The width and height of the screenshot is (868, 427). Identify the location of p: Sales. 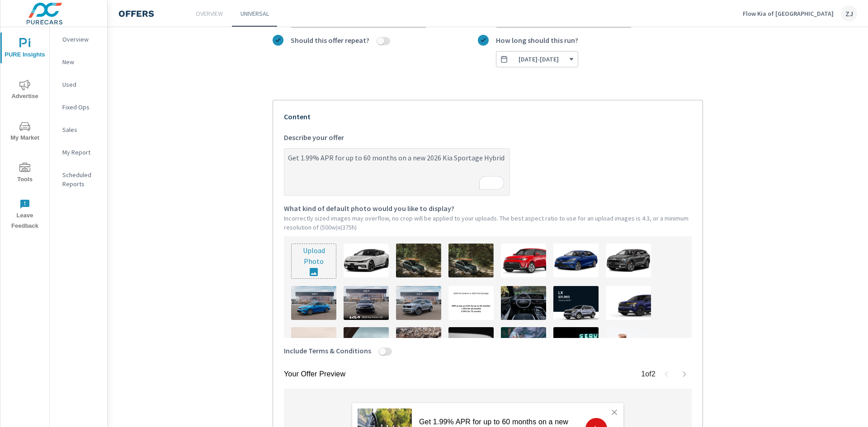
(81, 130).